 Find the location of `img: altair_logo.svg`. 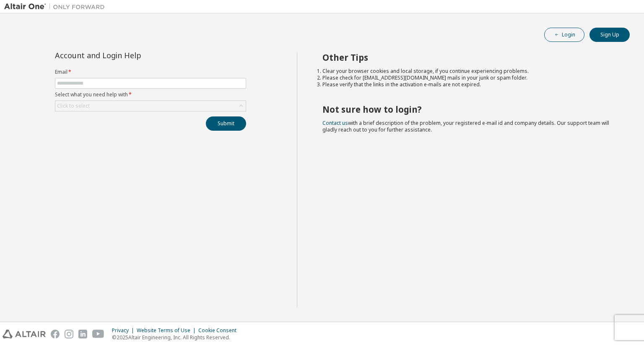

img: altair_logo.svg is located at coordinates (24, 334).